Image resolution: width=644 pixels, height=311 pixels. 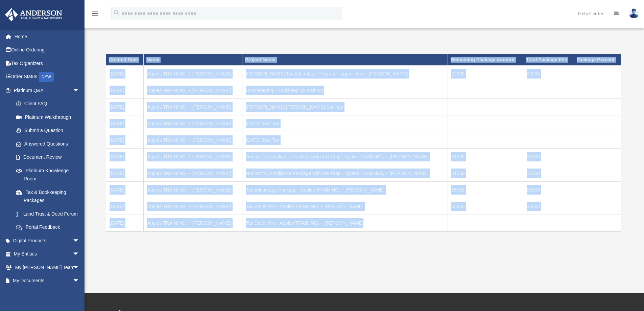 I want to click on a: Tax Organizers, so click(x=47, y=63).